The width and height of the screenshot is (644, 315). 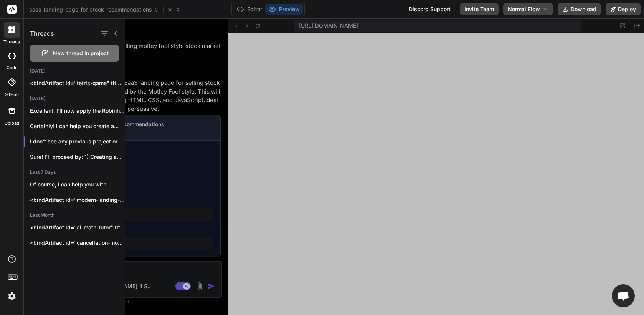 I want to click on h2: Last 7 Days, so click(x=75, y=172).